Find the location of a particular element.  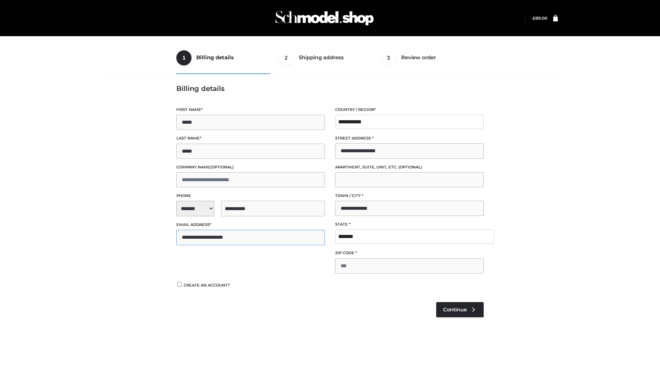

a: Continue is located at coordinates (460, 309).